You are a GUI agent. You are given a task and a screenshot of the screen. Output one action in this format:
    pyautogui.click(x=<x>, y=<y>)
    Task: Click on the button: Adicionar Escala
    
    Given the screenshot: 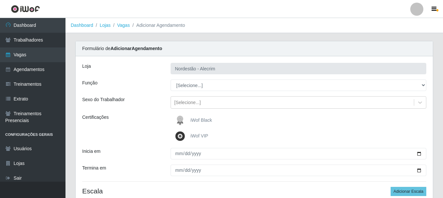 What is the action you would take?
    pyautogui.click(x=409, y=192)
    